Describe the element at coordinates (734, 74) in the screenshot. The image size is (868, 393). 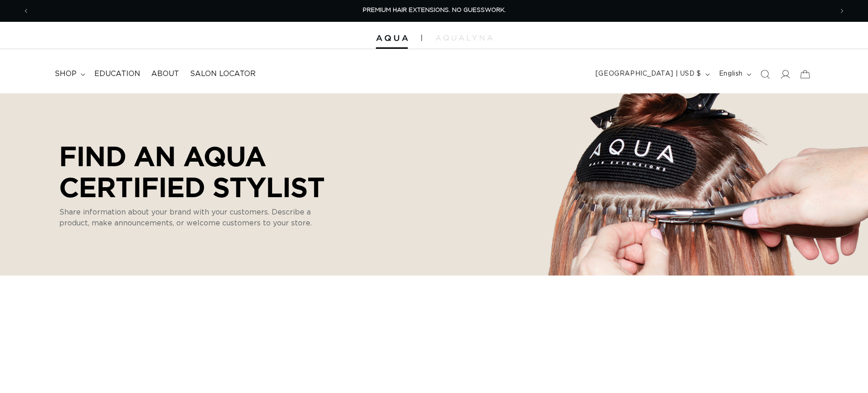
I see `button: English` at that location.